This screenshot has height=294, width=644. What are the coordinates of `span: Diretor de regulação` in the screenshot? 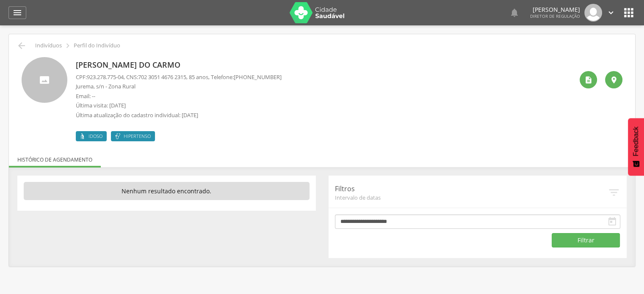 It's located at (555, 16).